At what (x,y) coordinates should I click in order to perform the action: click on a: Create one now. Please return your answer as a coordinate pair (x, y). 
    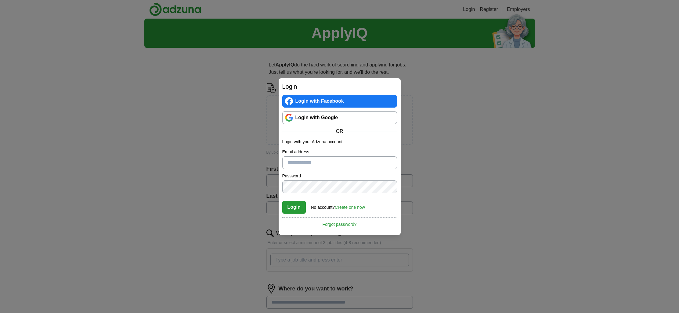
    Looking at the image, I should click on (350, 208).